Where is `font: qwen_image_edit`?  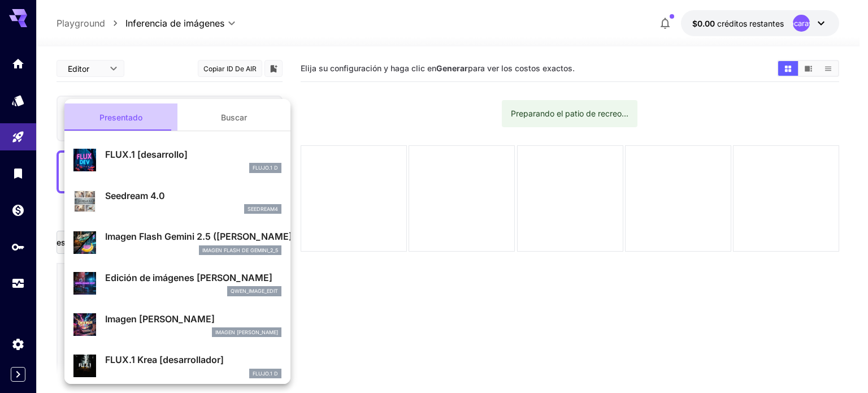
font: qwen_image_edit is located at coordinates (254, 291).